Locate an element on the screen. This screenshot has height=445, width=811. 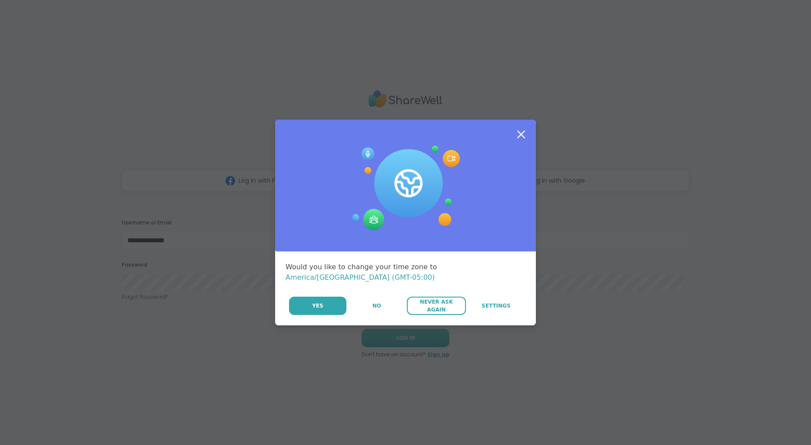
button: No is located at coordinates (376, 305).